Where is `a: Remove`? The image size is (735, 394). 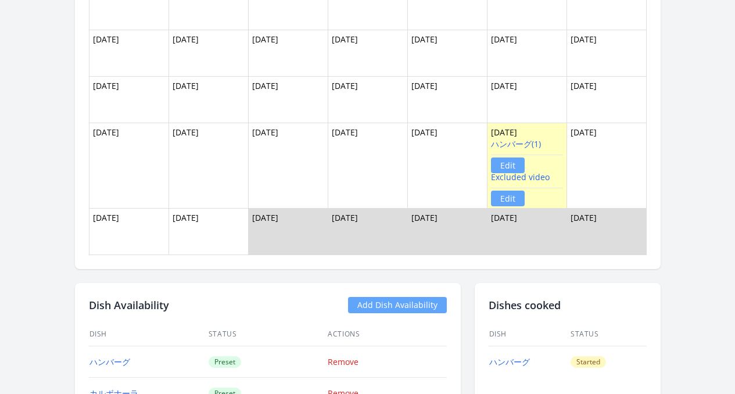
a: Remove is located at coordinates (343, 362).